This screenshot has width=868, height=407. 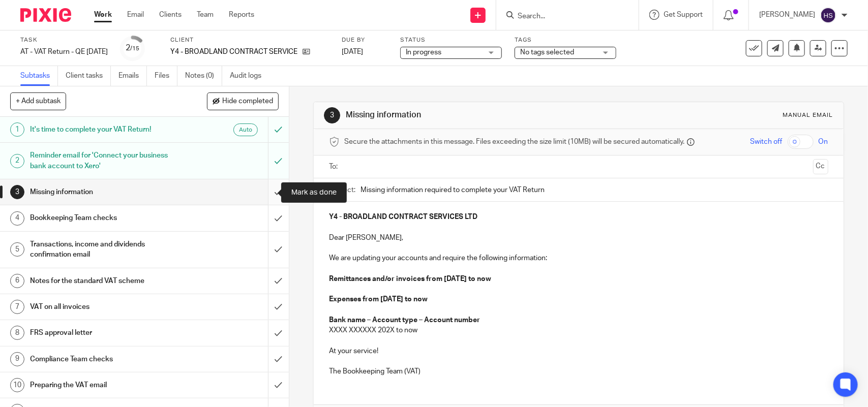 I want to click on label: Subject:, so click(x=342, y=190).